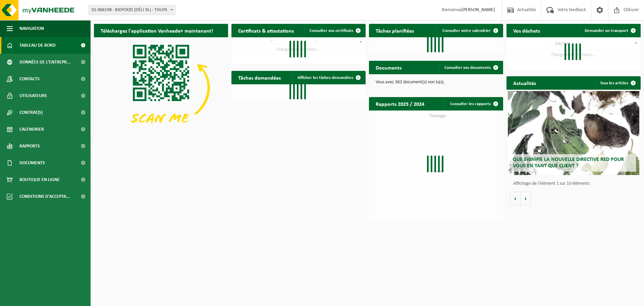 The height and width of the screenshot is (306, 644). What do you see at coordinates (395, 30) in the screenshot?
I see `h2: Tâches planifiées` at bounding box center [395, 30].